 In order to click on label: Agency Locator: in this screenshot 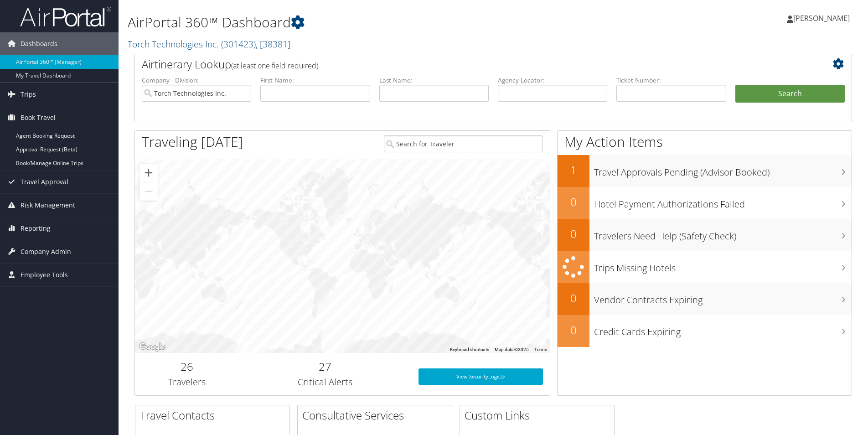, I will do `click(553, 80)`.